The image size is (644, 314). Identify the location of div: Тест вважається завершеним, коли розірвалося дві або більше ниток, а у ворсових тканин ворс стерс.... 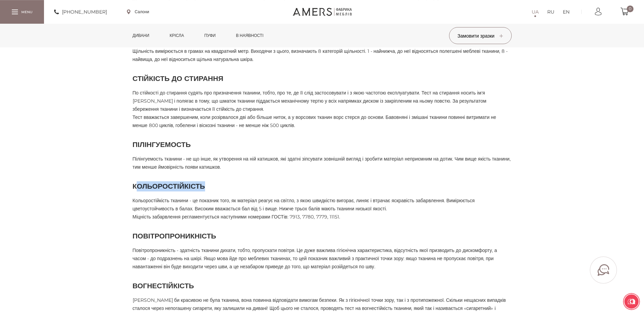
(322, 121).